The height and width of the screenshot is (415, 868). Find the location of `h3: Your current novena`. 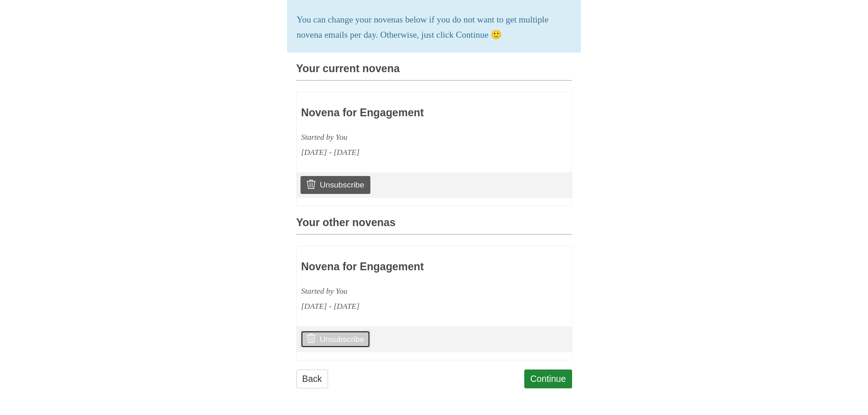

h3: Your current novena is located at coordinates (434, 71).